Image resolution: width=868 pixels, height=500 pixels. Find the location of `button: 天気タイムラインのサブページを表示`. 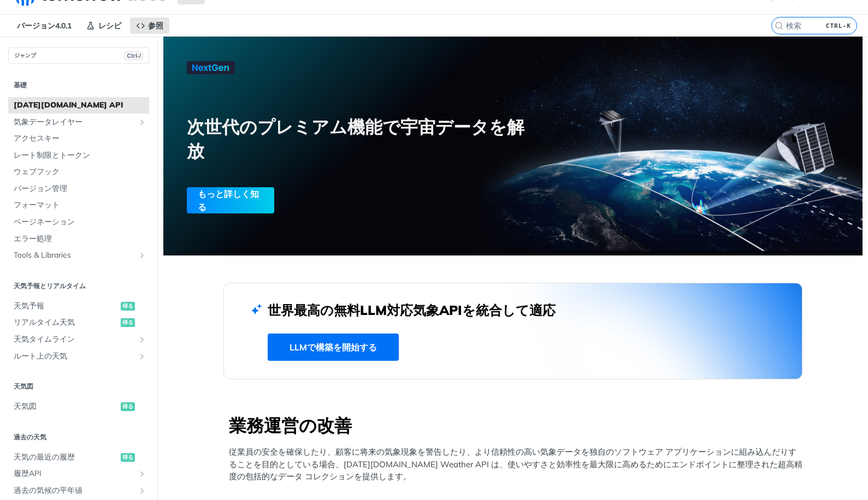

button: 天気タイムラインのサブページを表示 is located at coordinates (142, 340).